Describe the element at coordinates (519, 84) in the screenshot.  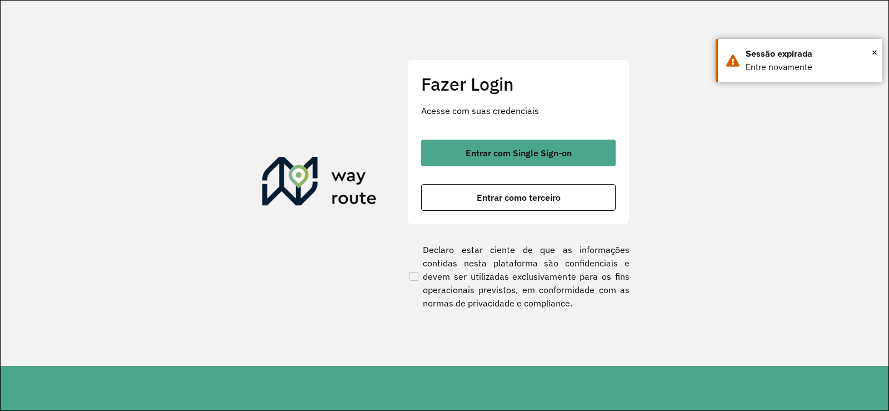
I see `h2: Fazer Login` at that location.